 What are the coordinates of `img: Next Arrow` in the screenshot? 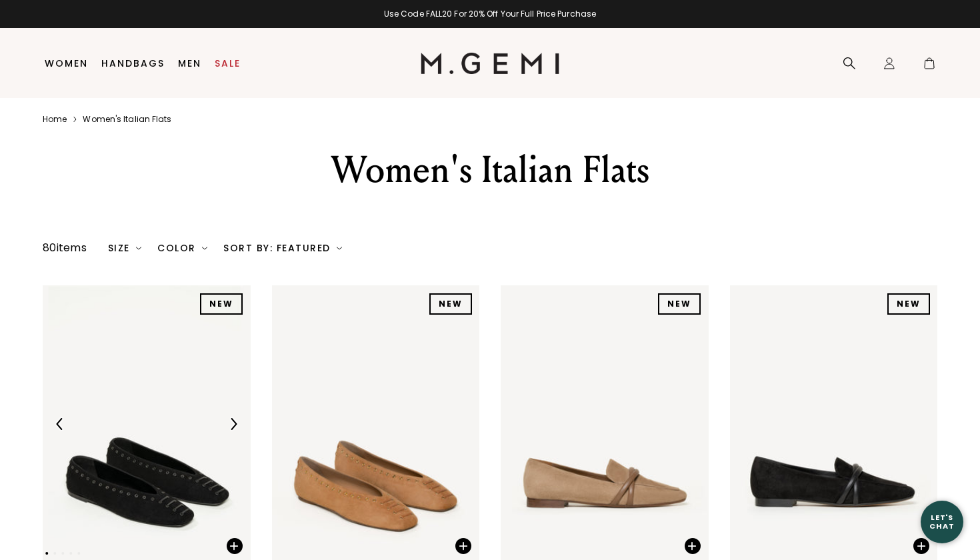 It's located at (233, 424).